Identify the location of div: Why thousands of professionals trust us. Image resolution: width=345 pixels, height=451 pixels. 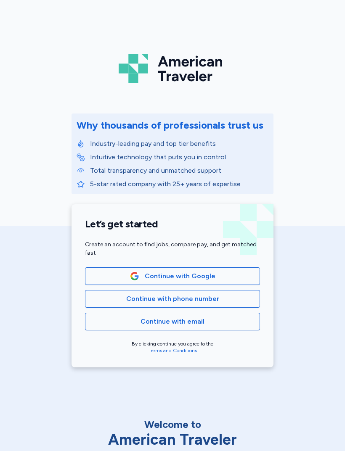
(170, 125).